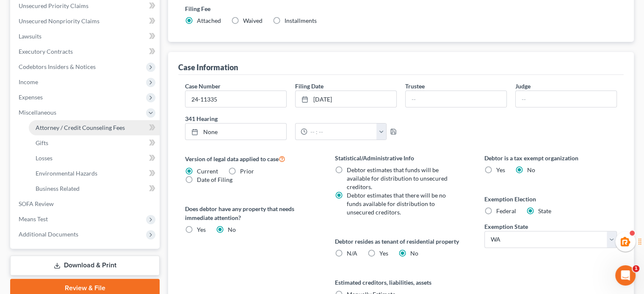 The image size is (644, 294). What do you see at coordinates (523, 86) in the screenshot?
I see `label: Judge` at bounding box center [523, 86].